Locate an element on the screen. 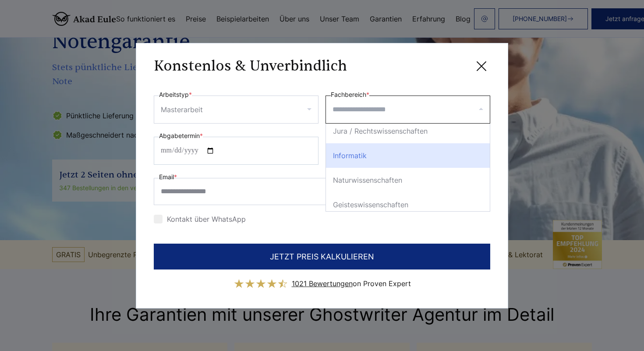 This screenshot has height=351, width=644. h3: Konstenlos & Unverbindlich is located at coordinates (250, 66).